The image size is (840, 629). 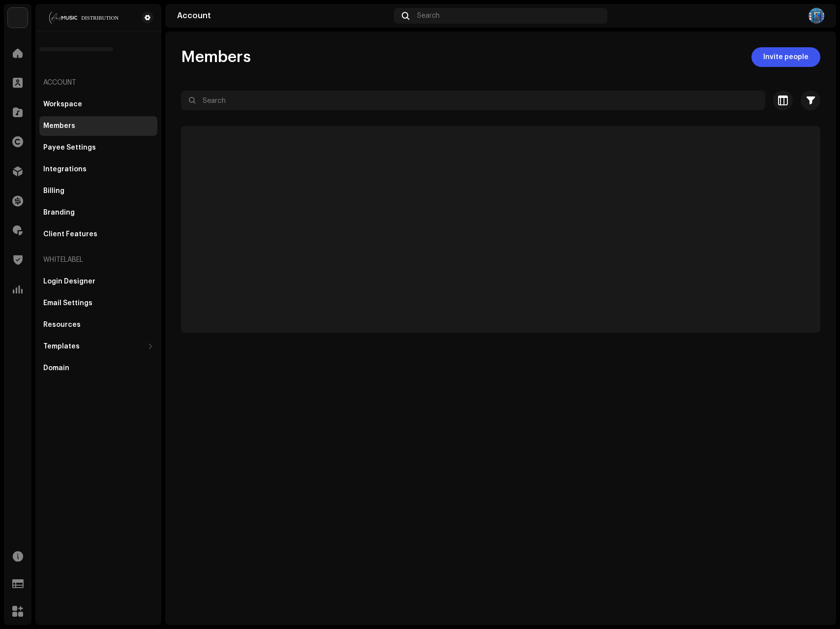 I want to click on input: Search, so click(x=473, y=100).